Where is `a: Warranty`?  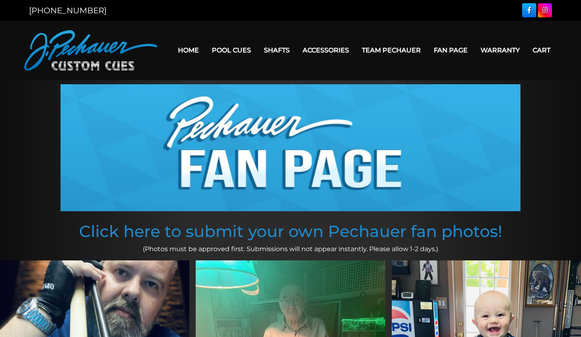 a: Warranty is located at coordinates (500, 50).